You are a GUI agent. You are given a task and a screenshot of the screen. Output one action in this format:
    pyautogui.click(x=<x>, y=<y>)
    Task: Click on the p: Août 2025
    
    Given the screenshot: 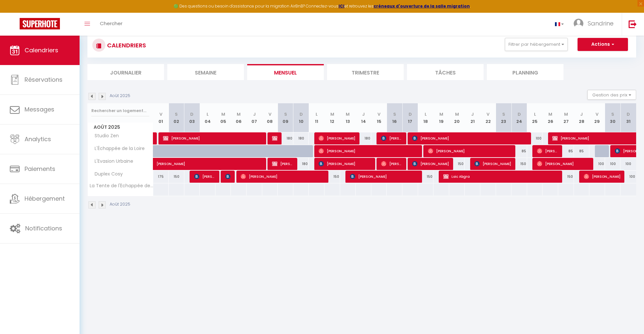 What is the action you would take?
    pyautogui.click(x=120, y=204)
    